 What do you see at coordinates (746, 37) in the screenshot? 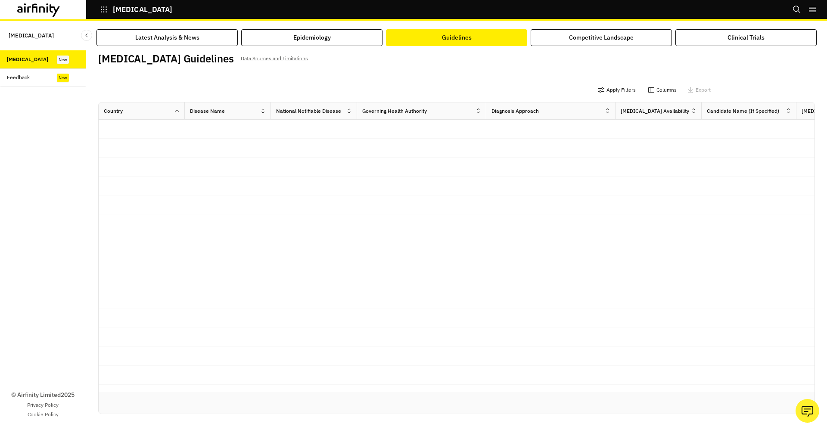
I see `div: Clinical Trials` at bounding box center [746, 37].